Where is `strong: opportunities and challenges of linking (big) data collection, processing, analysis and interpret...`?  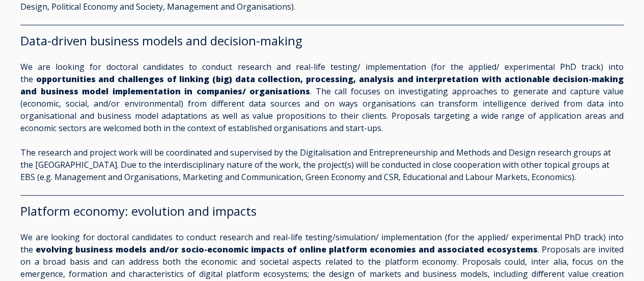
strong: opportunities and challenges of linking (big) data collection, processing, analysis and interpret... is located at coordinates (322, 85).